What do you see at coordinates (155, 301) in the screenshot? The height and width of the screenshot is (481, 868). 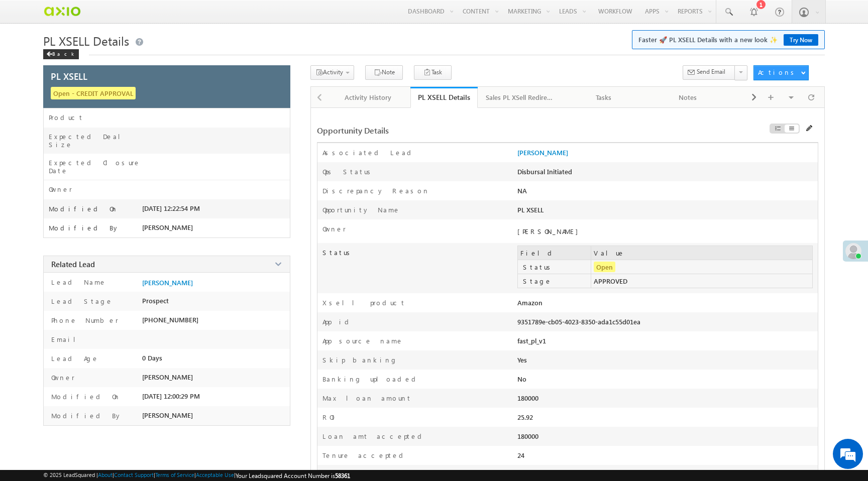 I see `span: Prospect` at bounding box center [155, 301].